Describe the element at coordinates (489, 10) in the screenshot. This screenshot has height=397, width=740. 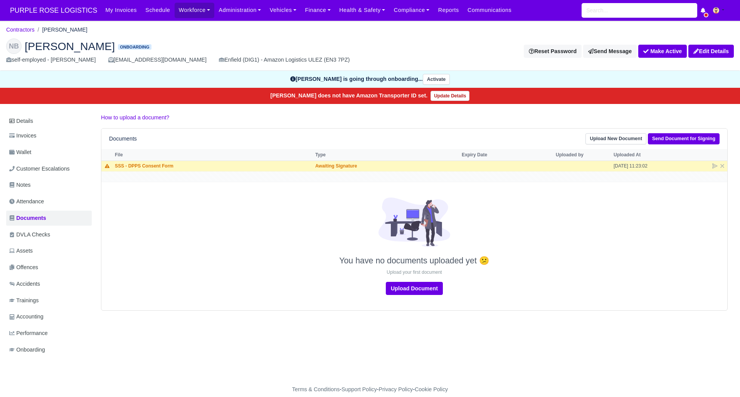
I see `a: Communications` at that location.